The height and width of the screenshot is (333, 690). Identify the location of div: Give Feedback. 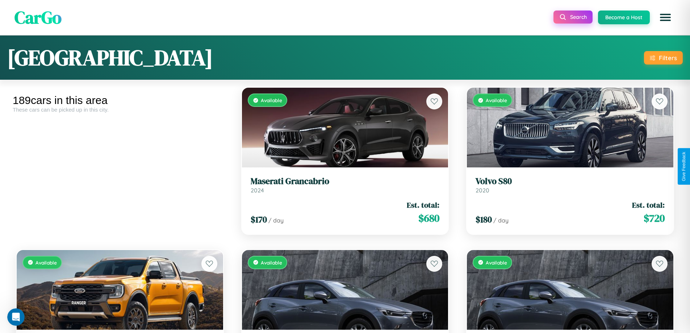
(683, 166).